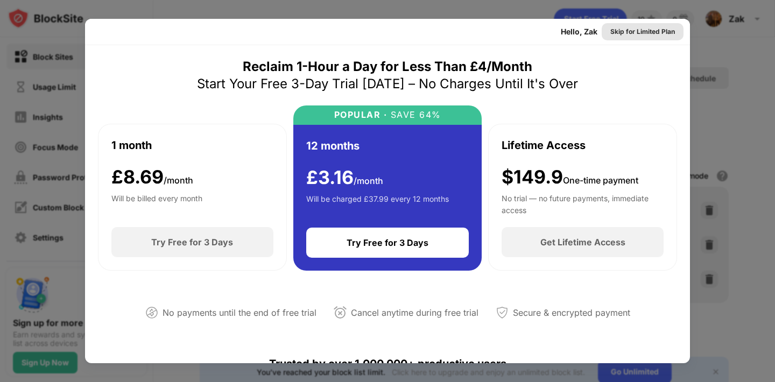 Image resolution: width=775 pixels, height=382 pixels. Describe the element at coordinates (579, 32) in the screenshot. I see `div: Hello, Zak` at that location.